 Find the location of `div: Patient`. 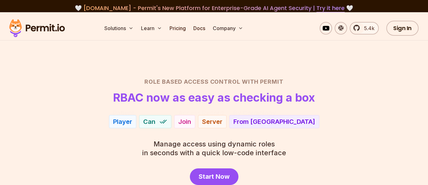

div: Patient is located at coordinates (124, 113).